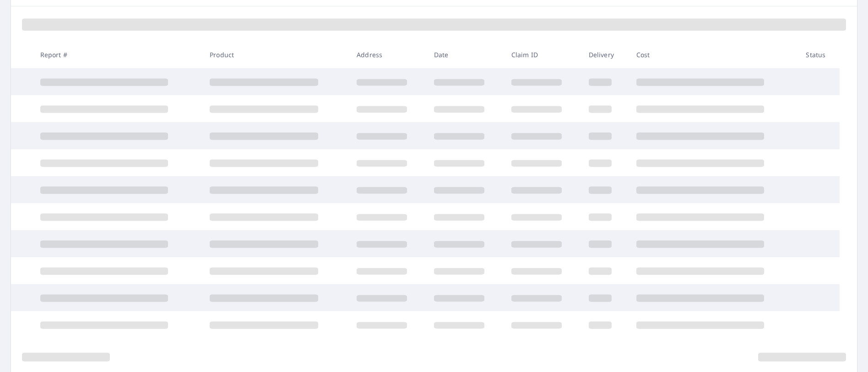 The image size is (868, 372). Describe the element at coordinates (542, 54) in the screenshot. I see `th: Claim ID` at that location.